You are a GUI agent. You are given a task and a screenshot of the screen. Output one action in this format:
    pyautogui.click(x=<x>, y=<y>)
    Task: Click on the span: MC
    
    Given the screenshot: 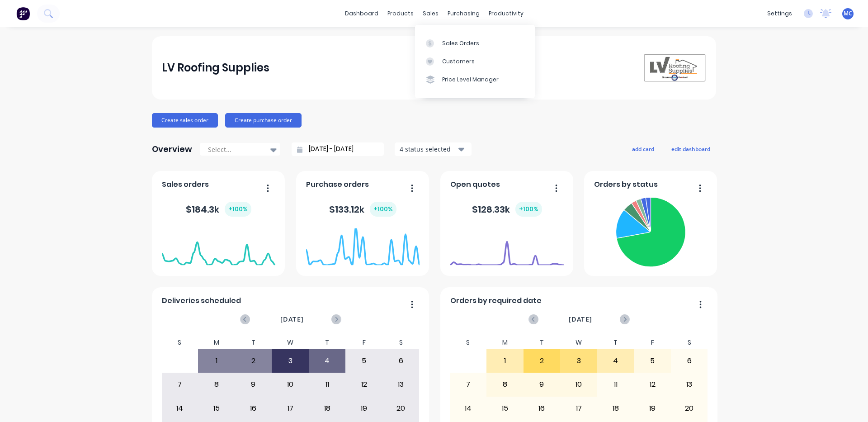 What is the action you would take?
    pyautogui.click(x=848, y=14)
    